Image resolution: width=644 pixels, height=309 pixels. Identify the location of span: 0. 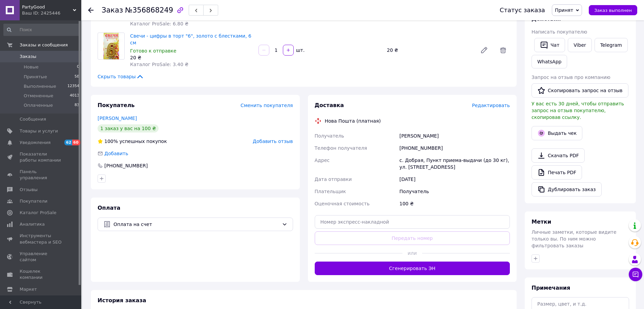
(78, 67).